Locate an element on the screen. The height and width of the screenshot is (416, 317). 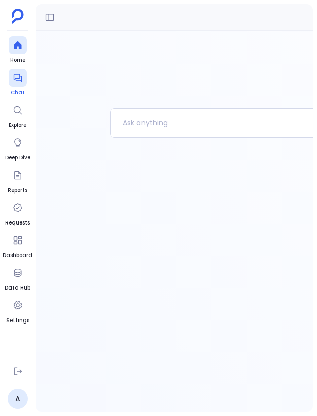
a: Reports is located at coordinates (17, 180).